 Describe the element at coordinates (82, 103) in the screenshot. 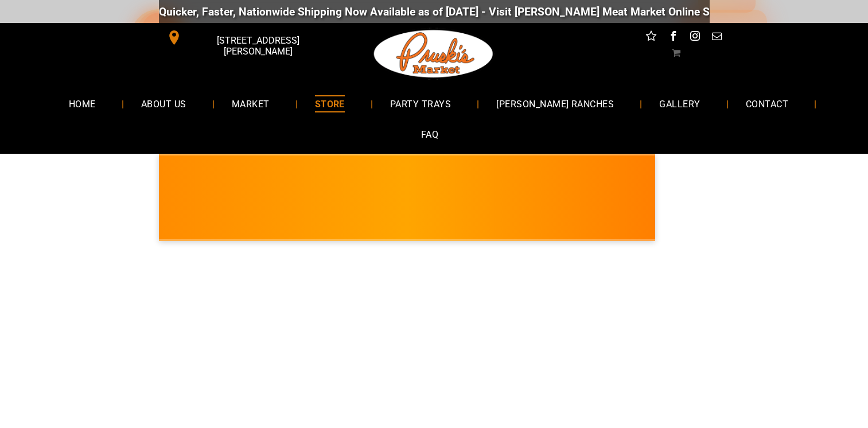

I see `a: HOME` at that location.